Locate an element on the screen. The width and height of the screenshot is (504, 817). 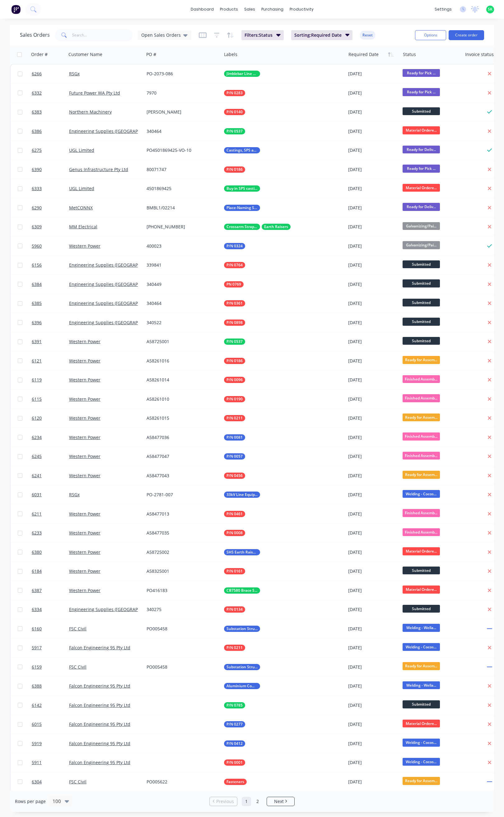
button: P/N 0412 is located at coordinates (234, 744).